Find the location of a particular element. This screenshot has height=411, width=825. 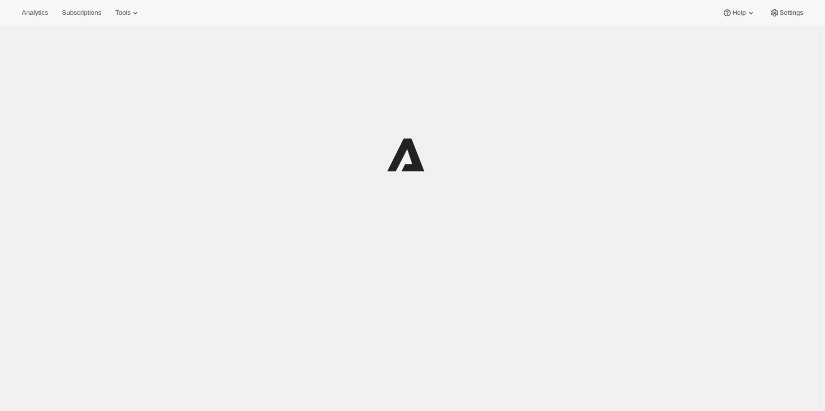

button: Help is located at coordinates (739, 13).